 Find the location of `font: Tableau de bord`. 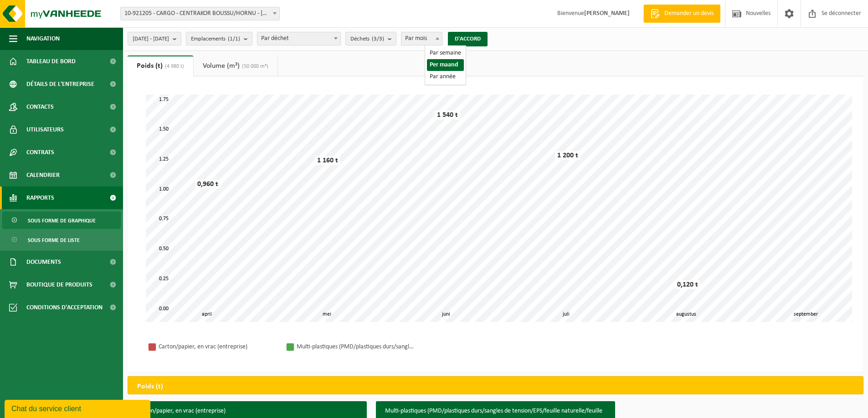

font: Tableau de bord is located at coordinates (51, 61).